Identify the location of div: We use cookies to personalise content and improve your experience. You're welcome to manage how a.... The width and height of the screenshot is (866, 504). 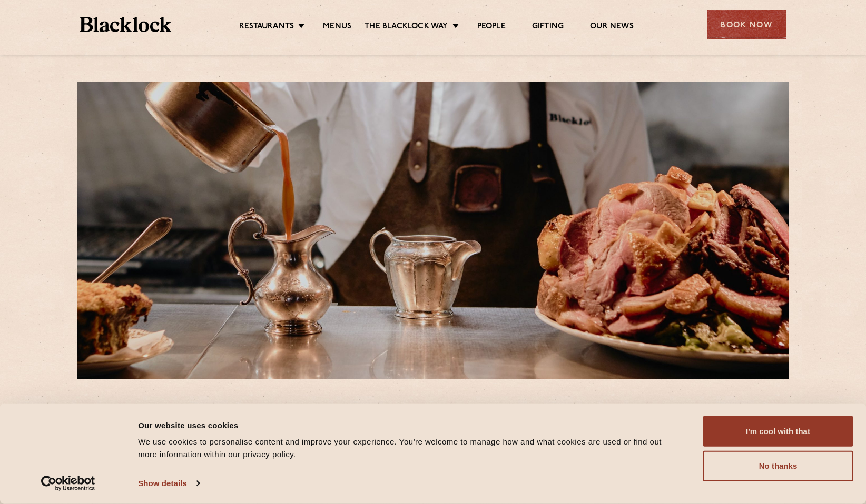
(408, 448).